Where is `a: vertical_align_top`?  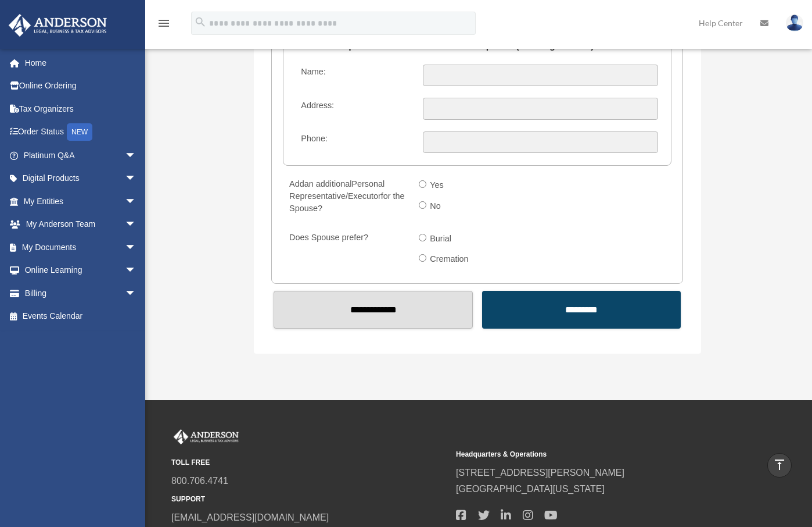 a: vertical_align_top is located at coordinates (779, 465).